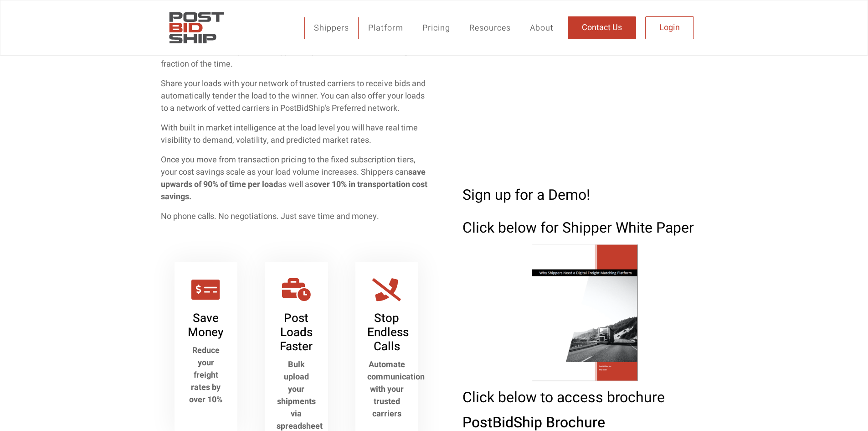 Image resolution: width=868 pixels, height=431 pixels. I want to click on span: Login, so click(669, 28).